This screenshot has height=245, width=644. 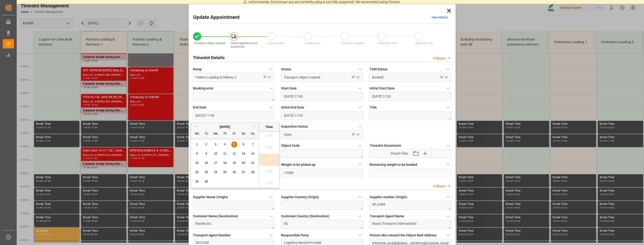 What do you see at coordinates (352, 43) in the screenshot?
I see `span: Loading complete` at bounding box center [352, 43].